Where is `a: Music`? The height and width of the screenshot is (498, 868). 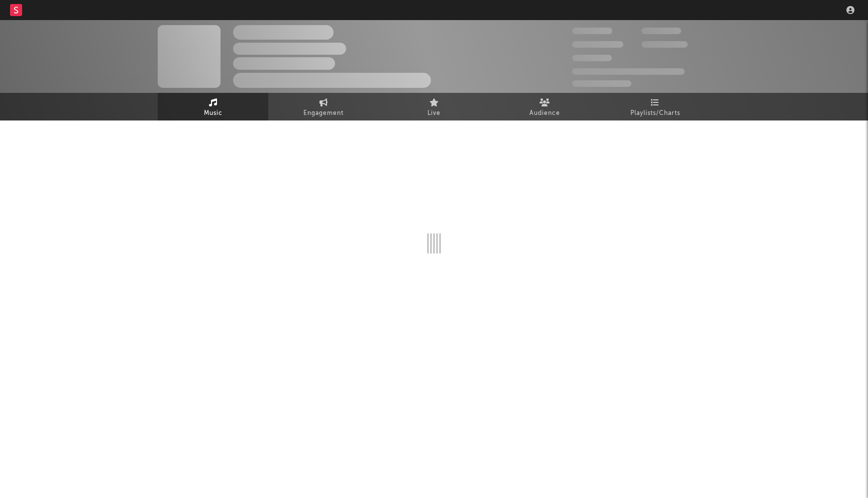
a: Music is located at coordinates (213, 106).